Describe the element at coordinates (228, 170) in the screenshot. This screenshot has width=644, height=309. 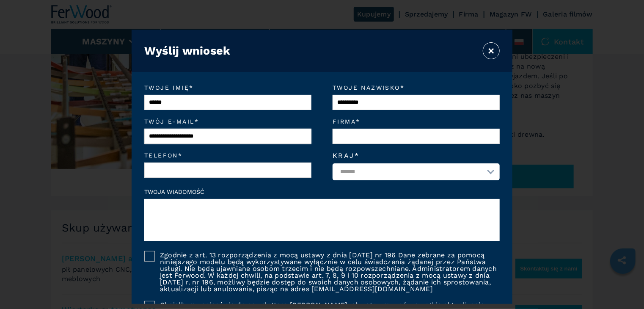
I see `input: Telefon*` at that location.